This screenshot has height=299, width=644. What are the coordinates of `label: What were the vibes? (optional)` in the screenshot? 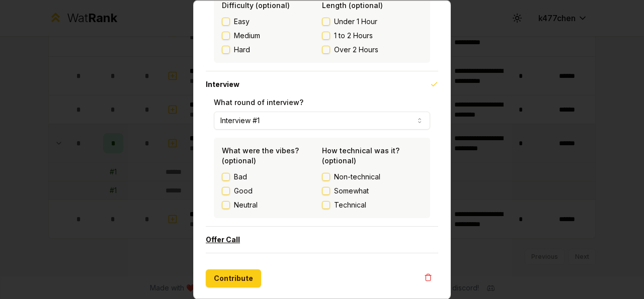 It's located at (260, 155).